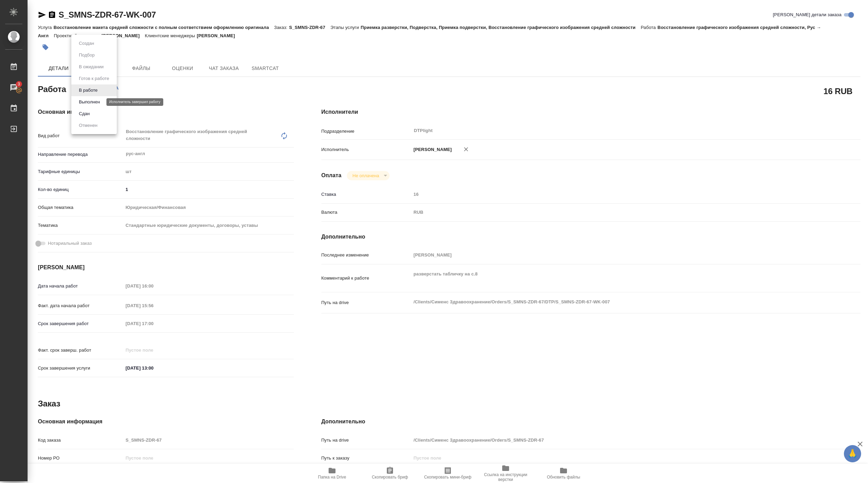 The width and height of the screenshot is (868, 483). Describe the element at coordinates (89, 102) in the screenshot. I see `button: Выполнен` at that location.